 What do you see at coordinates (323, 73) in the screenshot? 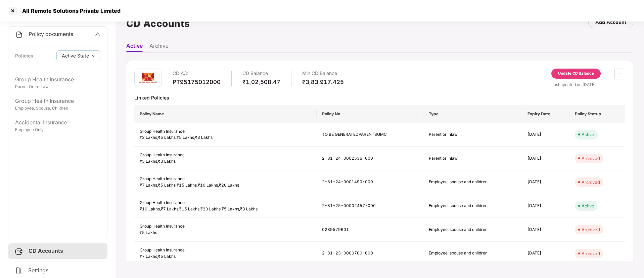
I see `div: Min CD Balance` at bounding box center [323, 73].